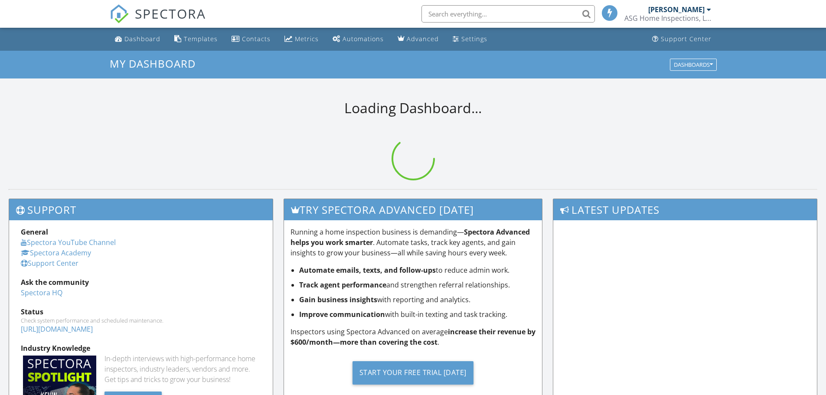 This screenshot has height=395, width=826. Describe the element at coordinates (686, 39) in the screenshot. I see `div: Support Center` at that location.